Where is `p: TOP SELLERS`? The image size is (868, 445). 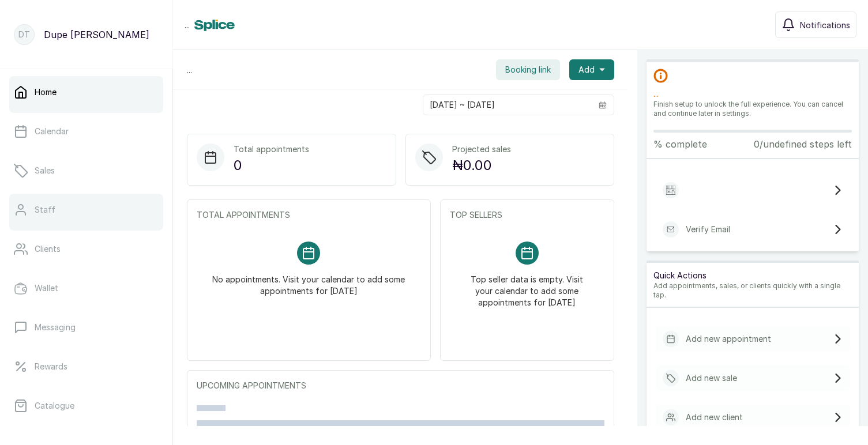
p: TOP SELLERS is located at coordinates (527, 215).